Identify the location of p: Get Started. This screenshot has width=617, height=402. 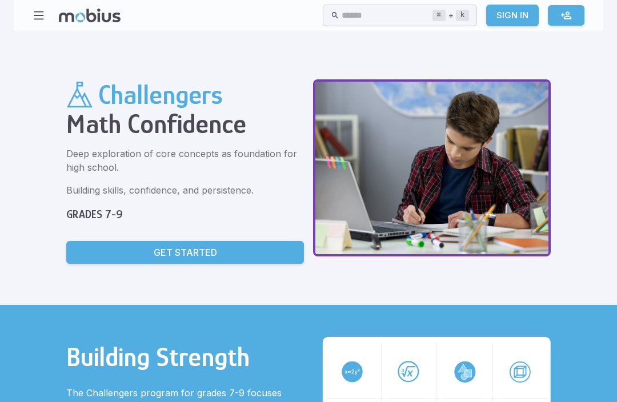
(185, 253).